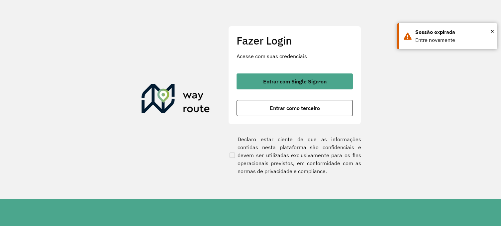 The image size is (501, 226). Describe the element at coordinates (295, 108) in the screenshot. I see `span: Entrar como terceiro` at that location.